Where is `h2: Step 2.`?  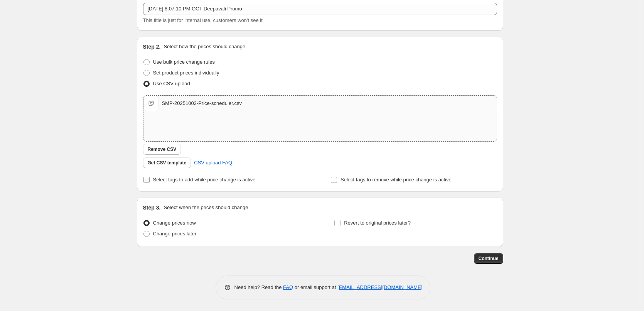
h2: Step 2. is located at coordinates (152, 47).